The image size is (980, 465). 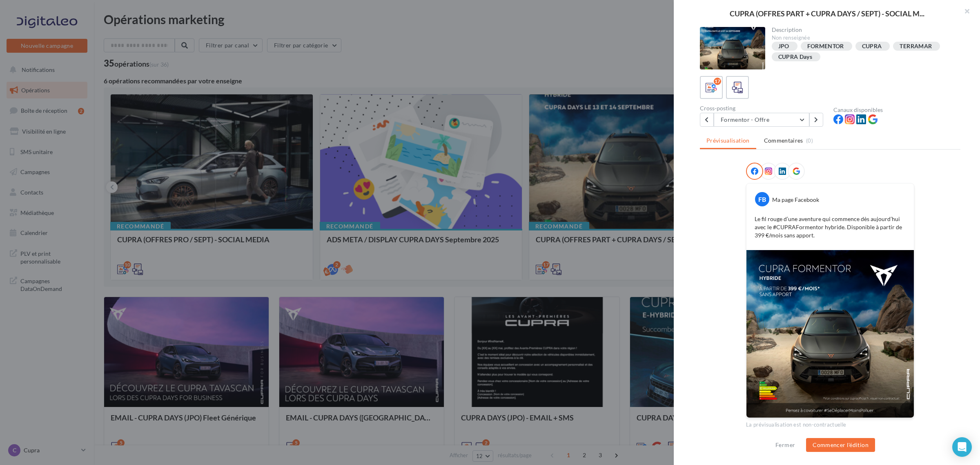 What do you see at coordinates (840, 445) in the screenshot?
I see `button: Commencer l'édition` at bounding box center [840, 445].